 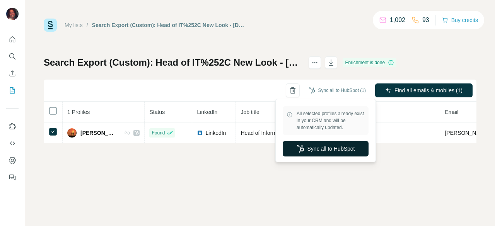 I want to click on p: 93, so click(x=426, y=20).